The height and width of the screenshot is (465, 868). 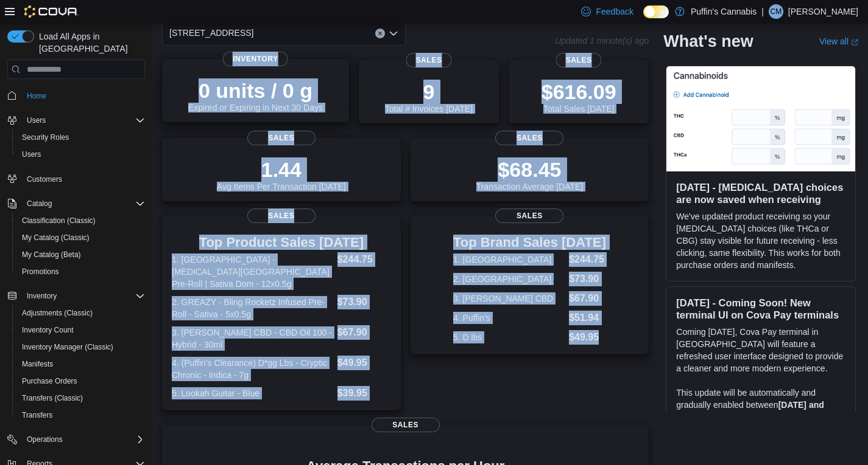 I want to click on button: Manifests, so click(x=81, y=365).